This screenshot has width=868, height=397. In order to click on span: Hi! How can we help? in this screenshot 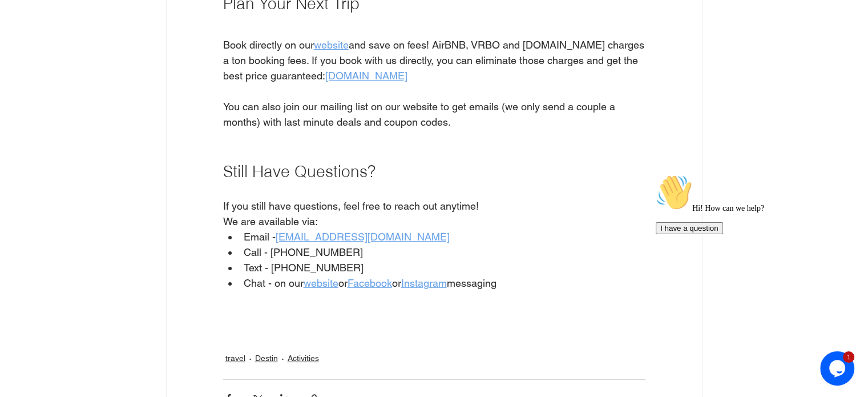, I will do `click(59, 38)`.